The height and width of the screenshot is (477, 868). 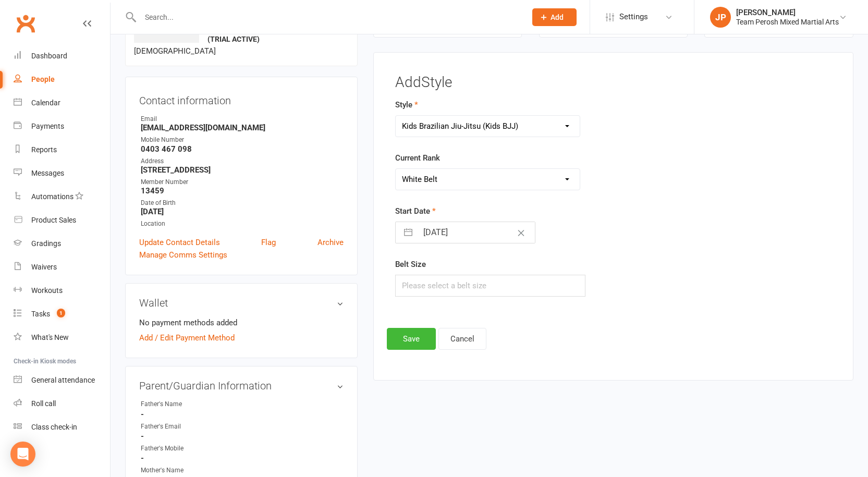 What do you see at coordinates (63, 381) in the screenshot?
I see `div: General attendance` at bounding box center [63, 381].